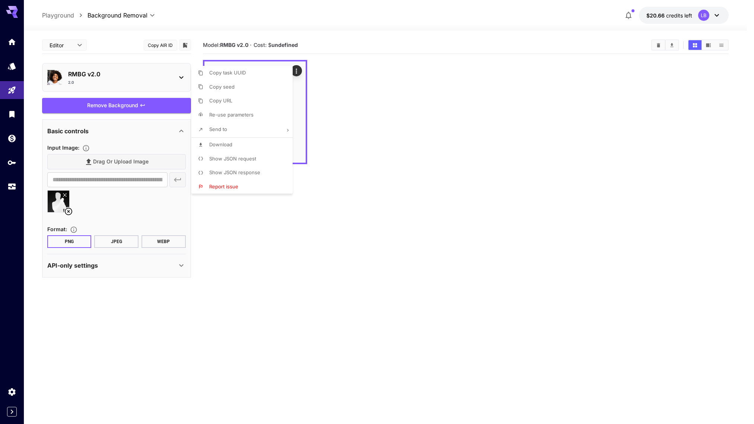  Describe the element at coordinates (224, 186) in the screenshot. I see `span: Report issue` at that location.